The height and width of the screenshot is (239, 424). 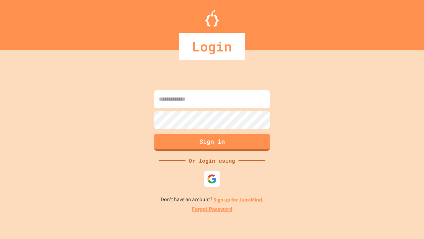 What do you see at coordinates (212, 199) in the screenshot?
I see `p: Don't have an account?` at bounding box center [212, 199].